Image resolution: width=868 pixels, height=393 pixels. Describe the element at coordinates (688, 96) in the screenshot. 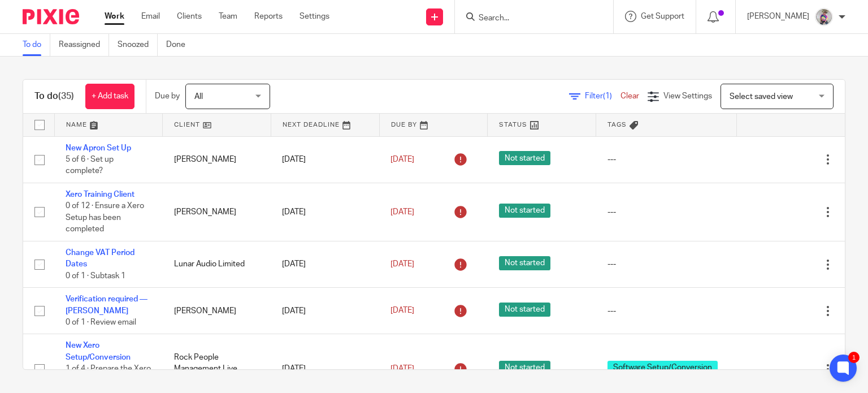

I see `span: View Settings` at that location.